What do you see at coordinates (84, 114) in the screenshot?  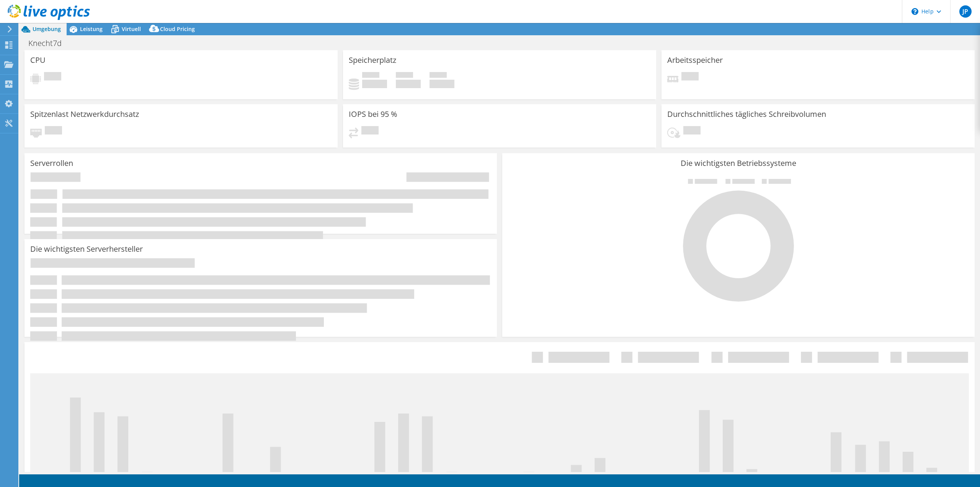 I see `h3: Spitzenlast Netzwerkdurchsatz` at bounding box center [84, 114].